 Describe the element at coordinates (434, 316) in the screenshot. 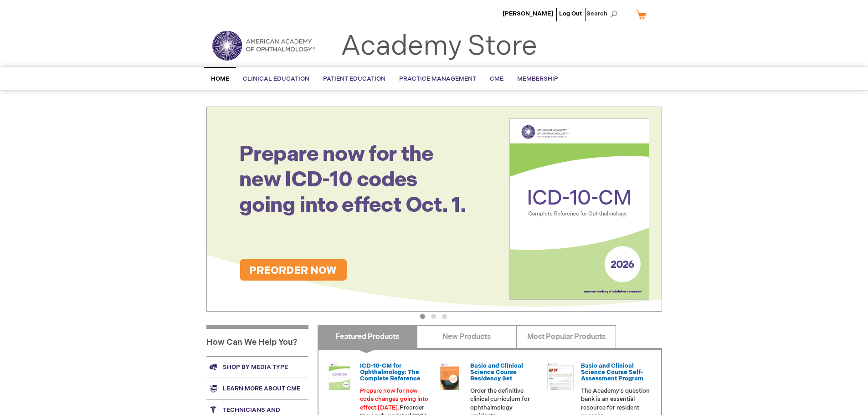

I see `button: 2 of 3` at that location.